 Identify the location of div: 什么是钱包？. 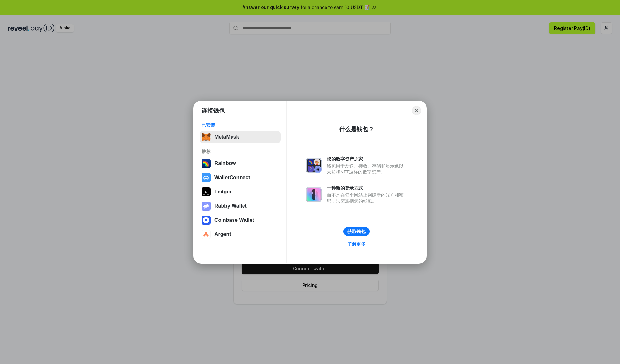
(357, 129).